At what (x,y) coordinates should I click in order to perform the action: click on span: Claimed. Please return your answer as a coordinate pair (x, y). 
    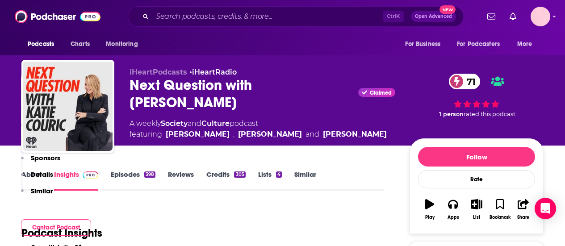
    Looking at the image, I should click on (381, 93).